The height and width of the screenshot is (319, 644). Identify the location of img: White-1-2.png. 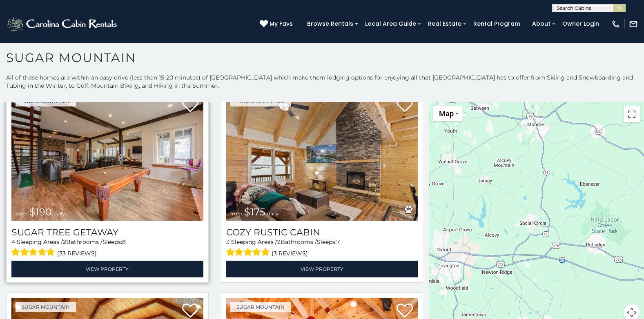
(62, 24).